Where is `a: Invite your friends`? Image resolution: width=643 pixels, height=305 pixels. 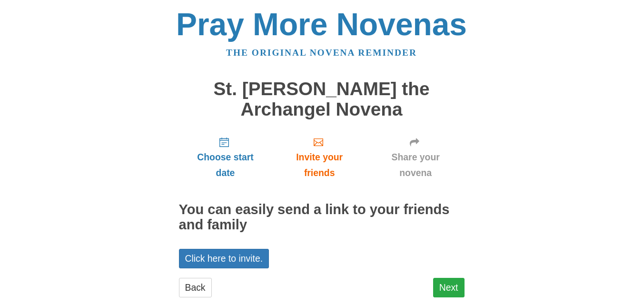 a: Invite your friends is located at coordinates (319, 157).